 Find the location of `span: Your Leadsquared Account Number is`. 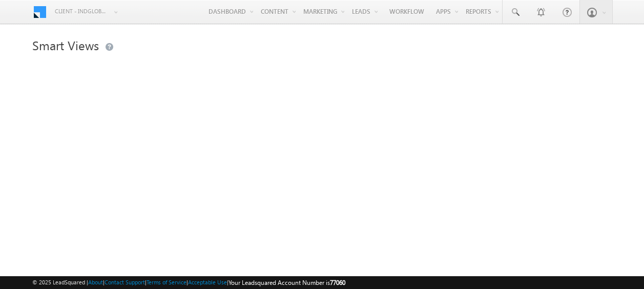

span: Your Leadsquared Account Number is is located at coordinates (287, 283).